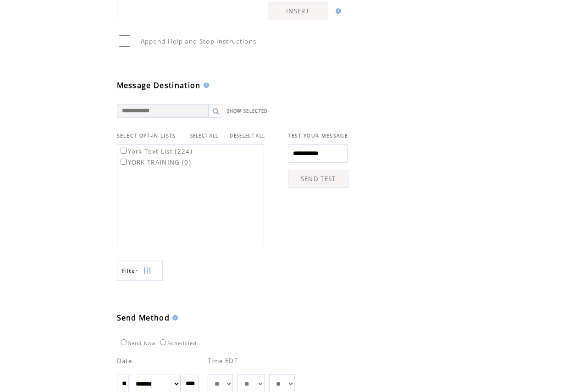 This screenshot has height=392, width=580. What do you see at coordinates (156, 151) in the screenshot?
I see `label: York Text List (224)` at bounding box center [156, 151].